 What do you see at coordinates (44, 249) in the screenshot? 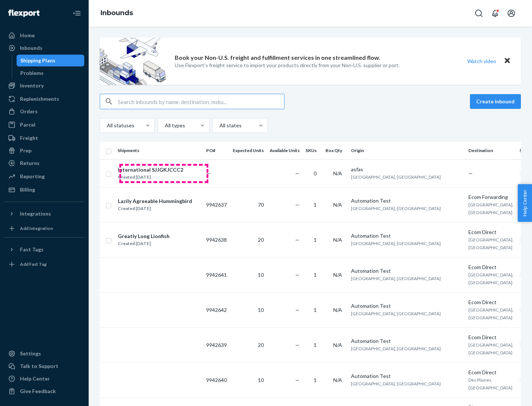
I see `button: Fast Tags` at bounding box center [44, 249].